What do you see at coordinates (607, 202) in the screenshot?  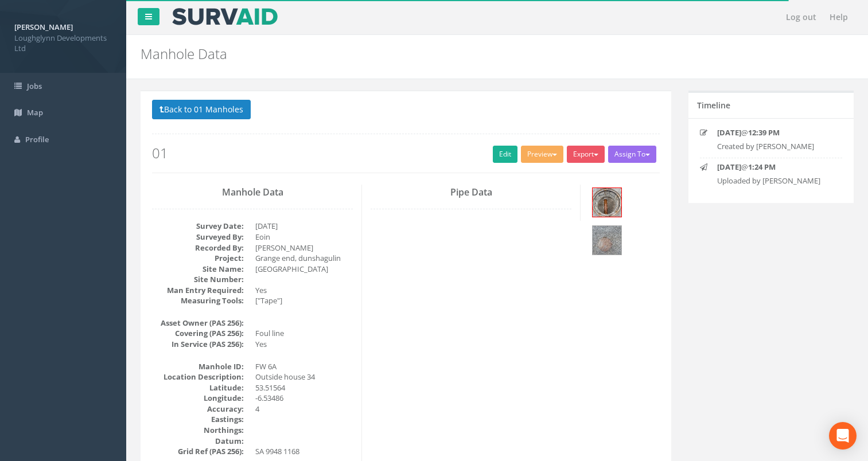 I see `img: 009c5e07-c7d0-6d2a-444e-9ff1c9b94ba6_0f9663fd-a7e5-bcfb-603d-b74ab9049894_thumb.jpg` at bounding box center [607, 202].